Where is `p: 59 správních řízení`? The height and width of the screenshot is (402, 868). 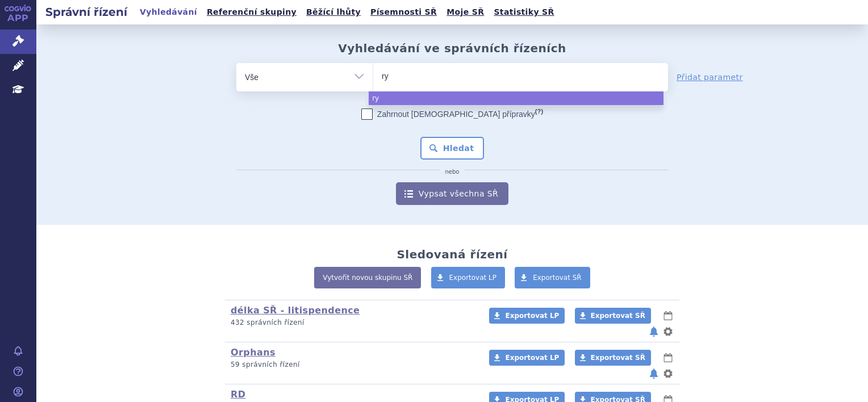 p: 59 správních řízení is located at coordinates (352, 365).